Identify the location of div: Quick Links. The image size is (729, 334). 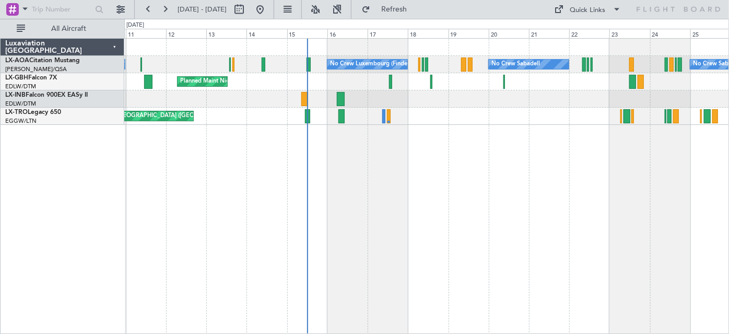
(588, 10).